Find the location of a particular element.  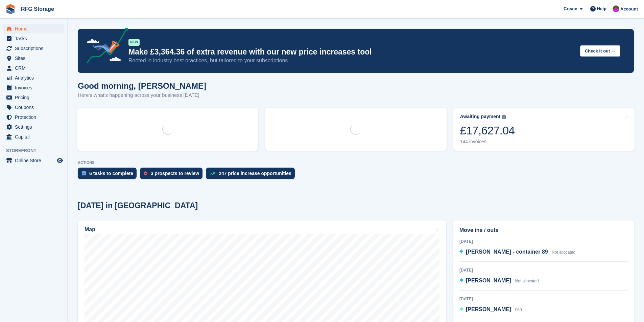

img: icon-info-grey-7440780725fd019a000dd9b08b2336e03edf1995a4989e88bcd33f0948082b44.svg is located at coordinates (504, 117).